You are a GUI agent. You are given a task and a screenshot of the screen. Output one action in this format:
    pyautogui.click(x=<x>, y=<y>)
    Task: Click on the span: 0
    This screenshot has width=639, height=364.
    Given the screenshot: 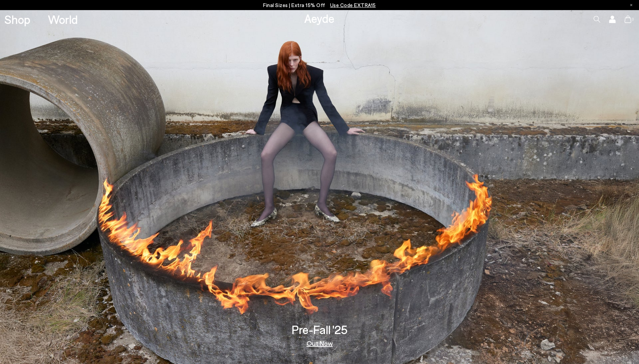 What is the action you would take?
    pyautogui.click(x=633, y=19)
    